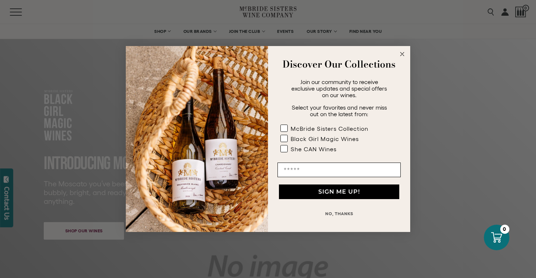 The width and height of the screenshot is (536, 278). I want to click on div: McBride Sisters Collection, so click(329, 128).